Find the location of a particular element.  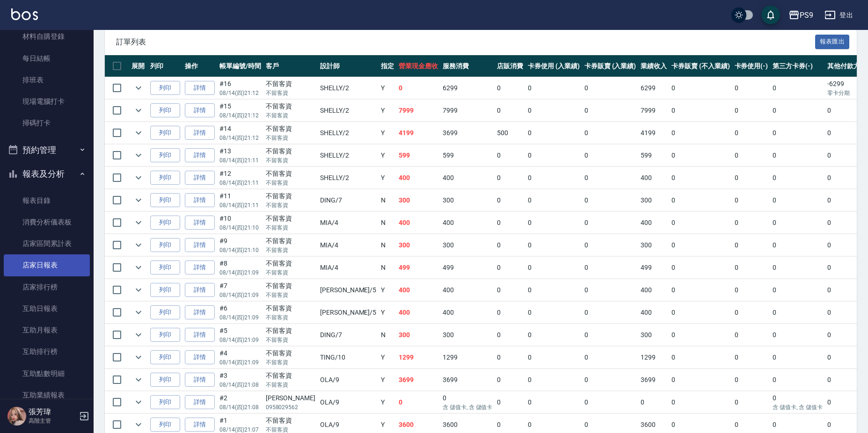

button: 報表及分析 is located at coordinates (47, 174).